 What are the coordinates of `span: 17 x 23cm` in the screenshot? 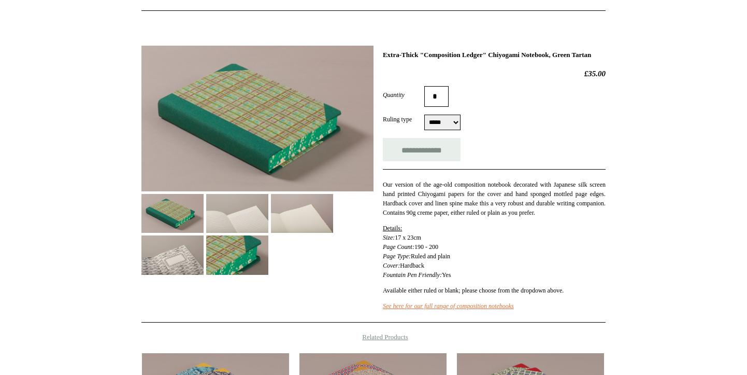 It's located at (408, 237).